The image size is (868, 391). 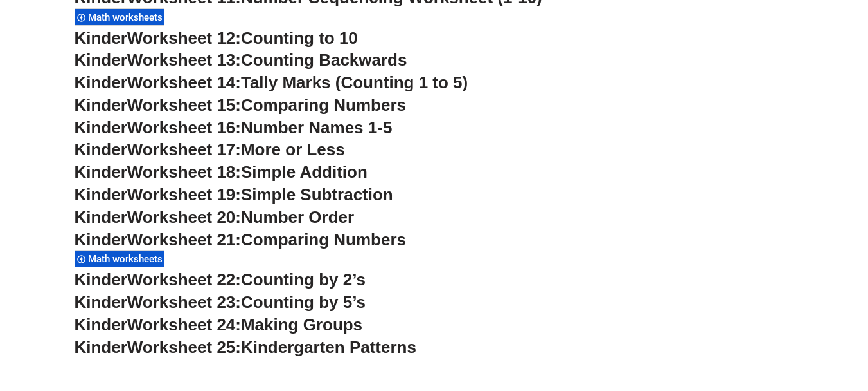 I want to click on span: Worksheet 18:, so click(x=183, y=171).